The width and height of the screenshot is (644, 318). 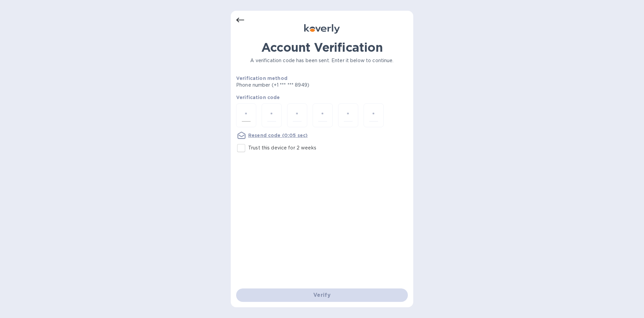 I want to click on h1: Account Verification, so click(x=322, y=48).